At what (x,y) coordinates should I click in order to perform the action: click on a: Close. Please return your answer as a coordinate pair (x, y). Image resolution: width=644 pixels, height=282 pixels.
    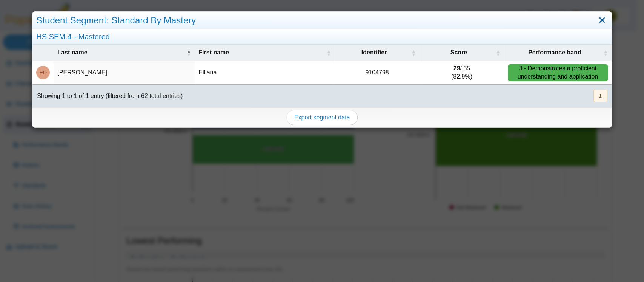
    Looking at the image, I should click on (602, 21).